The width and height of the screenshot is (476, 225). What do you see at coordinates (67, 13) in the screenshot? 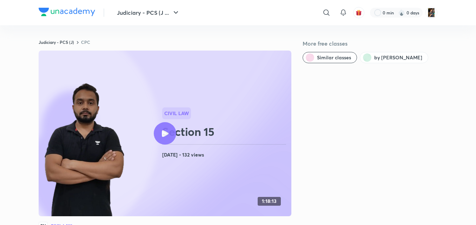
I see `a: Company Logo` at bounding box center [67, 13].